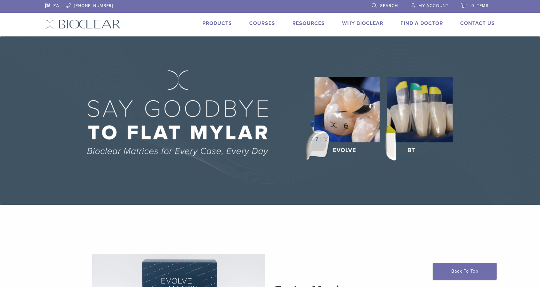 The width and height of the screenshot is (540, 287). I want to click on span: My Account, so click(433, 6).